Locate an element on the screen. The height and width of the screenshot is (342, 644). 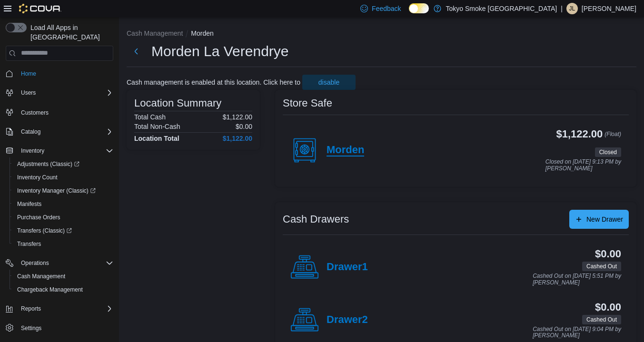
h3: Location Summary is located at coordinates (177, 103).